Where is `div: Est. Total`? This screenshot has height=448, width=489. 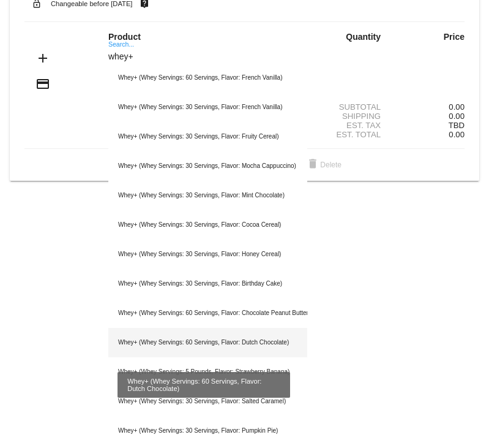 div: Est. Total is located at coordinates (354, 134).